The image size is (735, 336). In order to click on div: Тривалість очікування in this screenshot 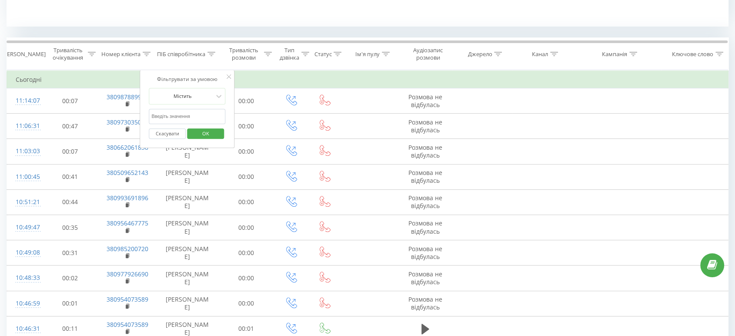, I will do `click(68, 54)`.